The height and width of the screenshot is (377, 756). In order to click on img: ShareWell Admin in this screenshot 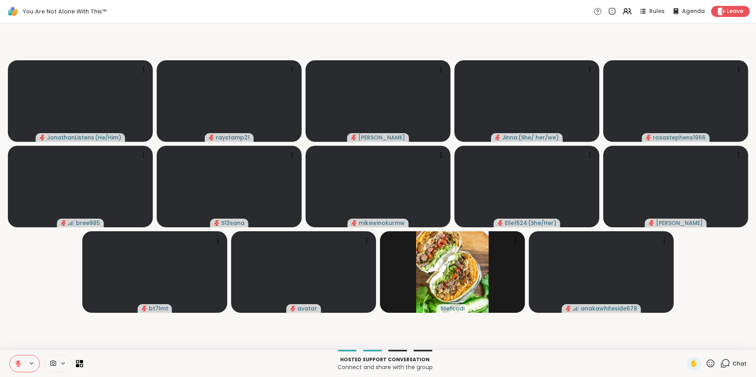, I will do `click(452, 272)`.